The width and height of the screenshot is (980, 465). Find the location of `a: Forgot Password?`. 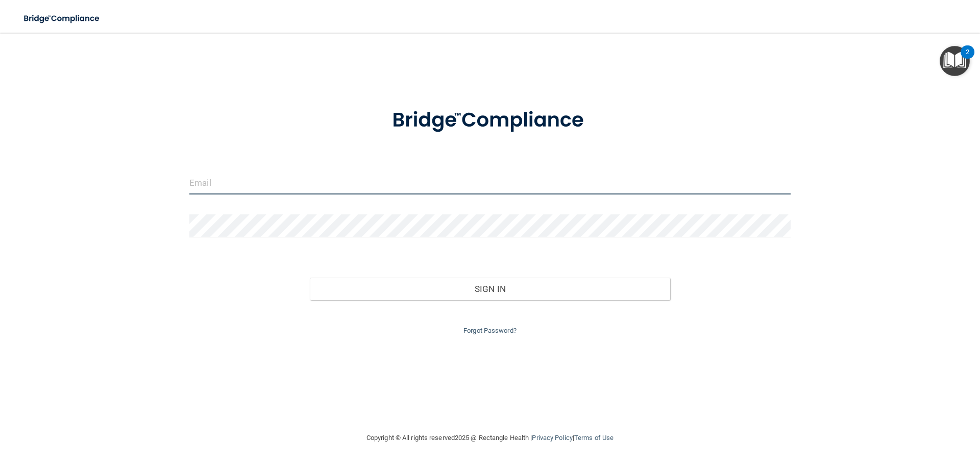

a: Forgot Password? is located at coordinates (490, 330).